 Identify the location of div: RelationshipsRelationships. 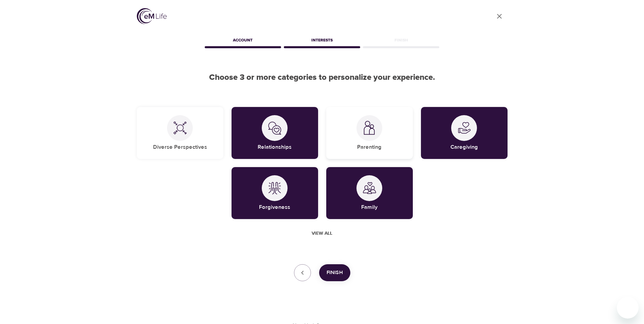
(275, 133).